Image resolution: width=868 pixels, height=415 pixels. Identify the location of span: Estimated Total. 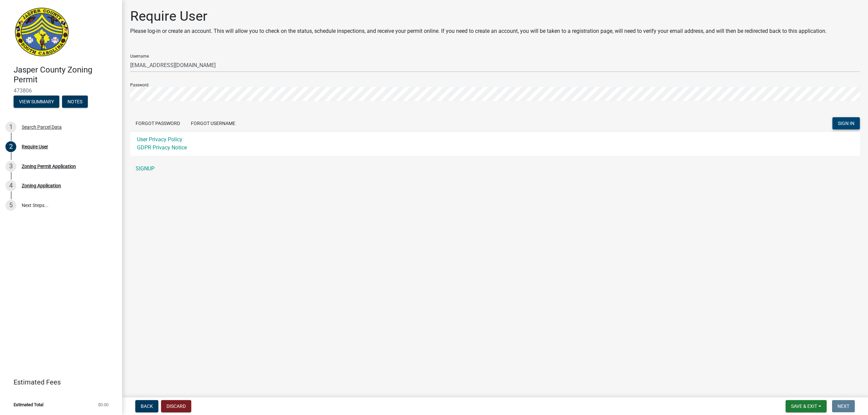
(29, 405).